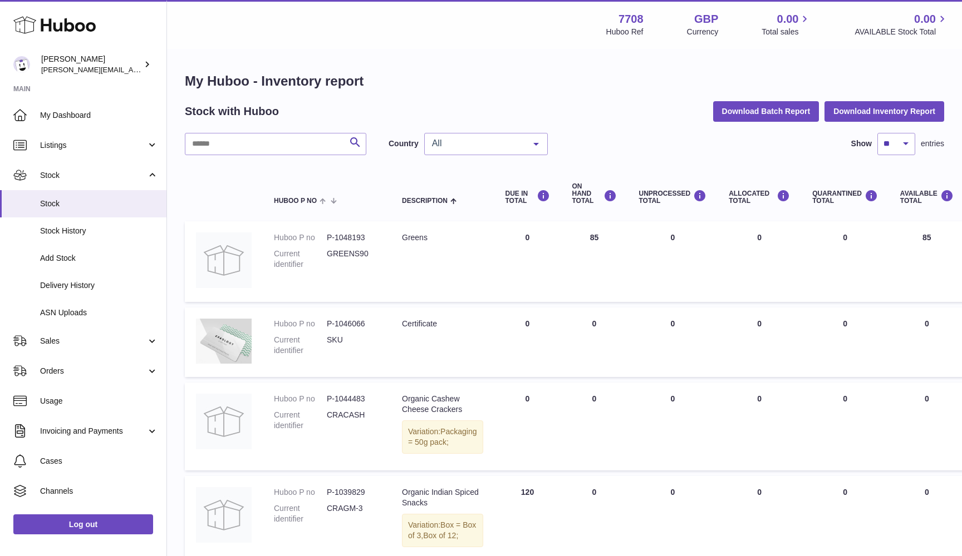 The width and height of the screenshot is (962, 556). I want to click on div: Certificate, so click(442, 324).